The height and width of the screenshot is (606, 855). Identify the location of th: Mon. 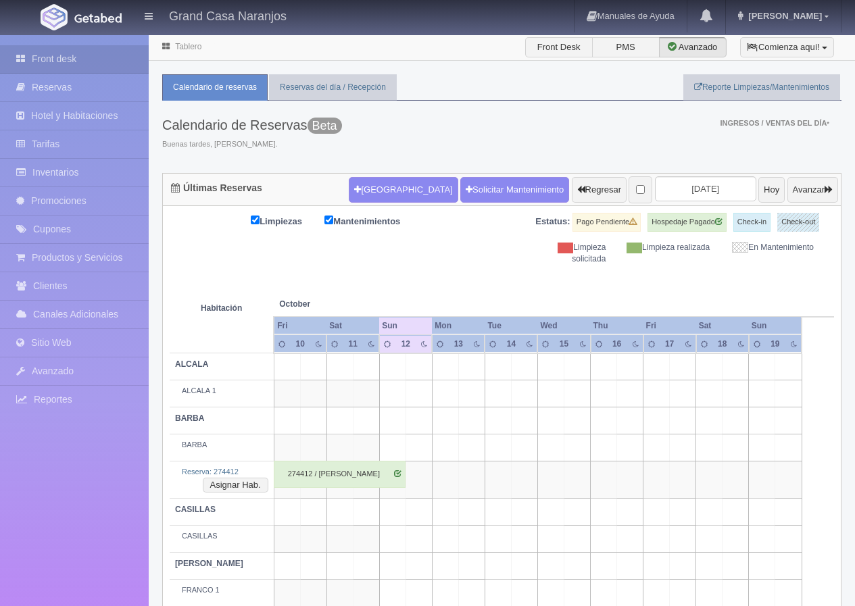
(458, 326).